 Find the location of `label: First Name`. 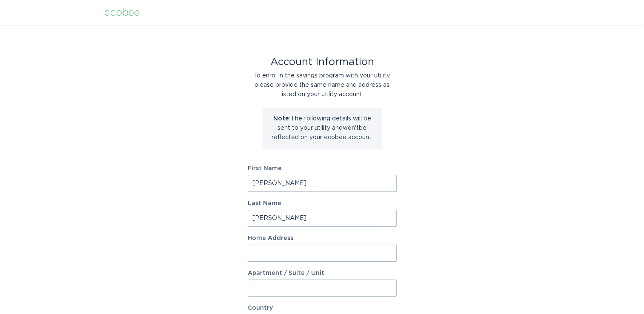

label: First Name is located at coordinates (322, 169).